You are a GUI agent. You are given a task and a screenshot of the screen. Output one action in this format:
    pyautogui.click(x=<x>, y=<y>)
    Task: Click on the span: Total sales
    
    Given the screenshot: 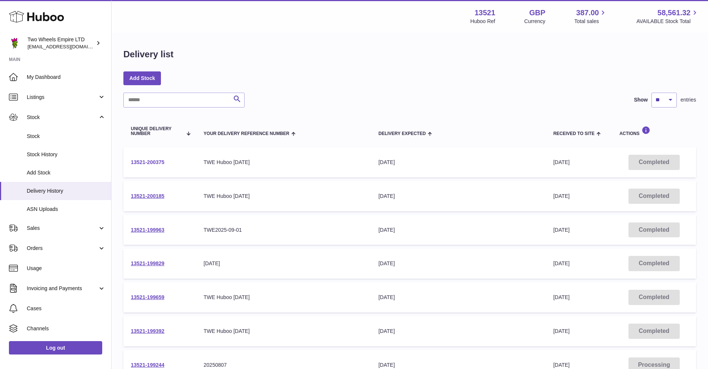 What is the action you would take?
    pyautogui.click(x=591, y=21)
    